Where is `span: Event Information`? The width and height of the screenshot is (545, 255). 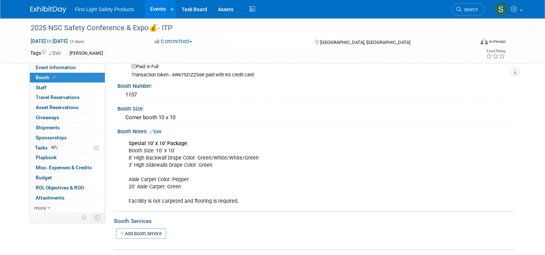 span: Event Information is located at coordinates (56, 67).